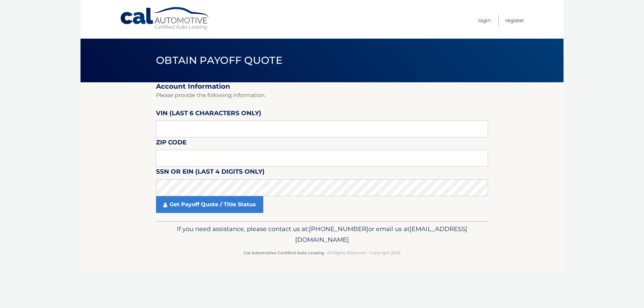  Describe the element at coordinates (515, 20) in the screenshot. I see `a: Register` at that location.